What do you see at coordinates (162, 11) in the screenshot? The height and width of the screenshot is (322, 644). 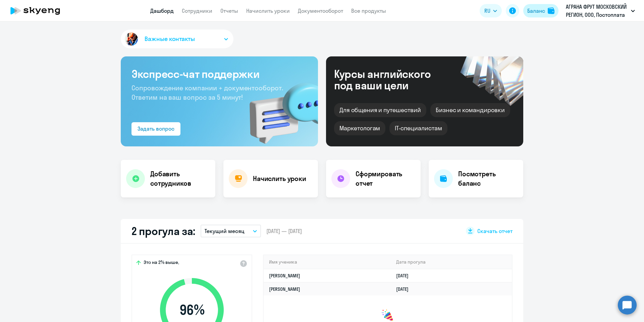 I see `a: Дашборд` at bounding box center [162, 11].